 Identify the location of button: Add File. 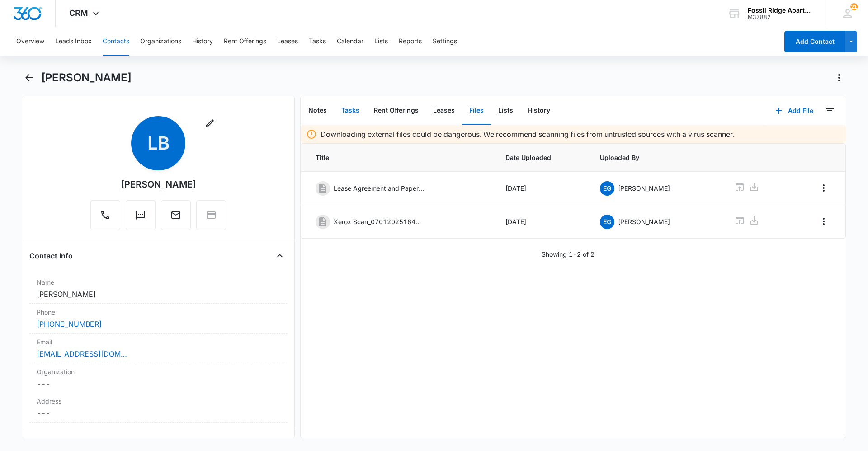
(795, 111).